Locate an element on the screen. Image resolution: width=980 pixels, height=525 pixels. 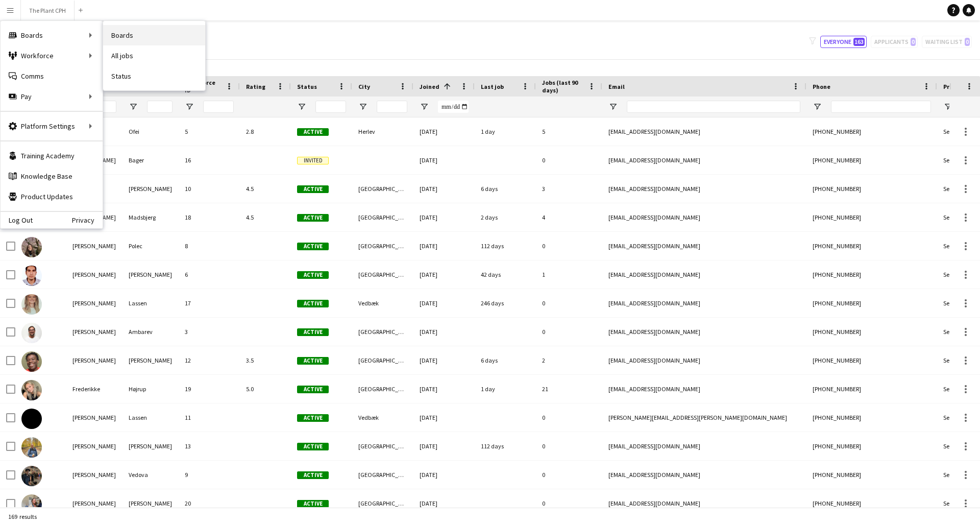
div: Boards is located at coordinates (52, 36).